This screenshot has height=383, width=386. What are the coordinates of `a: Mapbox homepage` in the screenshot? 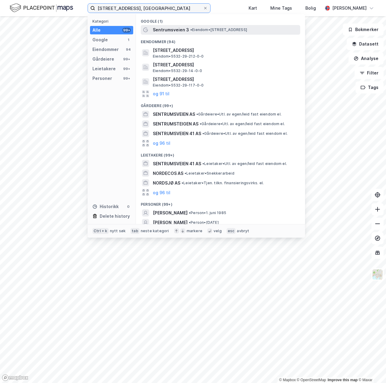 It's located at (15, 378).